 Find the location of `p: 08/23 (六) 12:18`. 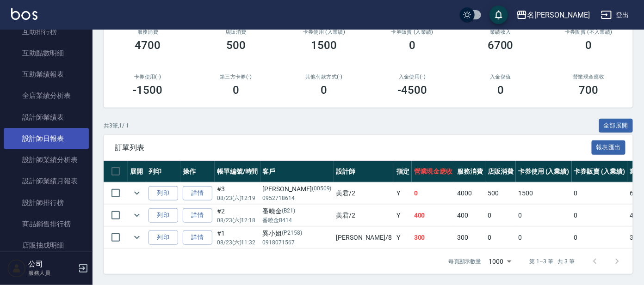

p: 08/23 (六) 12:18 is located at coordinates (237, 220).